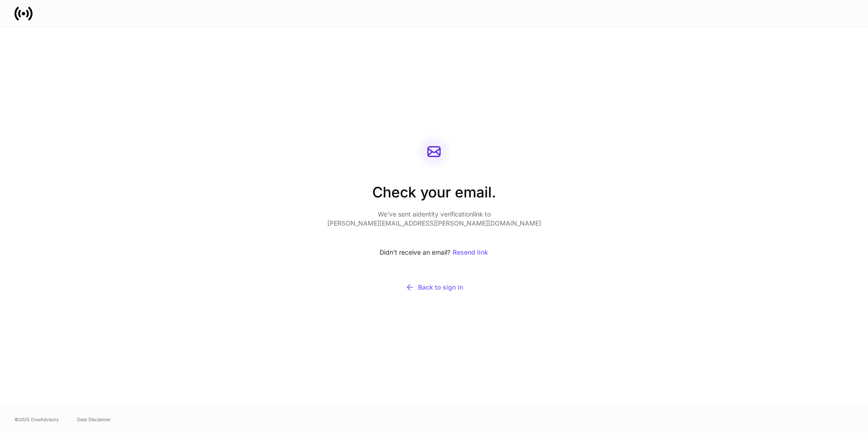  What do you see at coordinates (470, 252) in the screenshot?
I see `button: Resend link` at bounding box center [470, 252].